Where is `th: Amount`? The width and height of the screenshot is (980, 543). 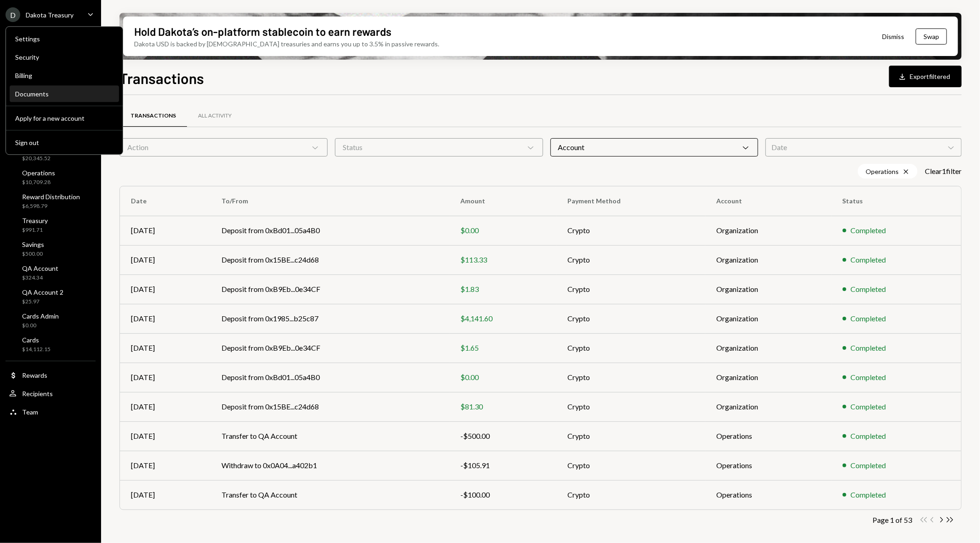
th: Amount is located at coordinates (503, 201).